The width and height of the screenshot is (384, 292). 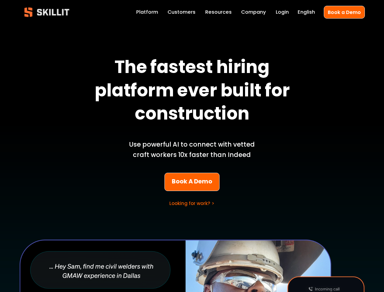 What do you see at coordinates (282, 12) in the screenshot?
I see `a: Login` at bounding box center [282, 12].